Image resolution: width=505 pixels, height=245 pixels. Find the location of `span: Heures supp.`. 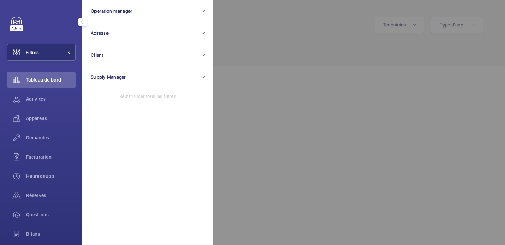

span: Heures supp. is located at coordinates (51, 176).